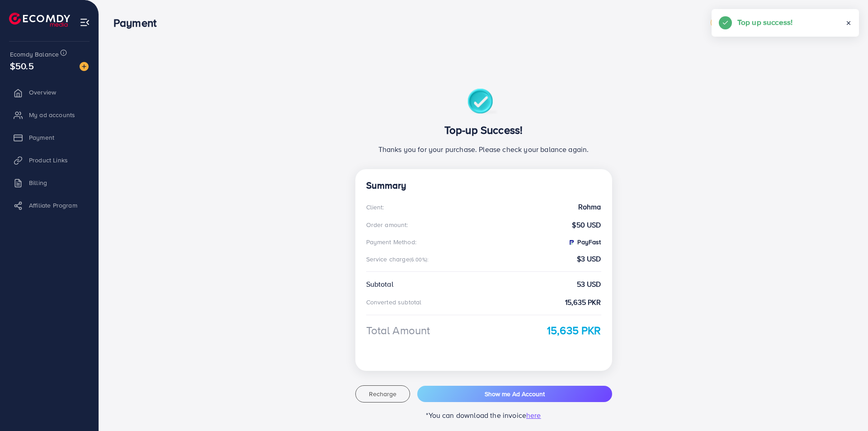 This screenshot has height=431, width=868. I want to click on img: success, so click(483, 102).